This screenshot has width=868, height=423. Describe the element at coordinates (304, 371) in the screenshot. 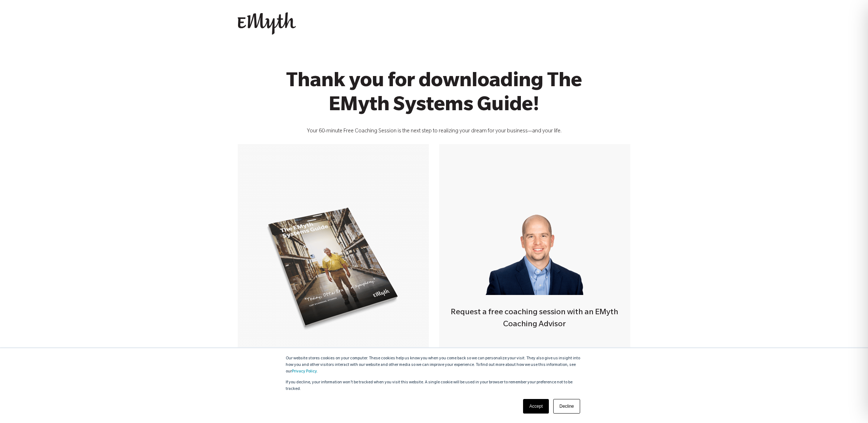

I see `a: Privacy Policy` at that location.